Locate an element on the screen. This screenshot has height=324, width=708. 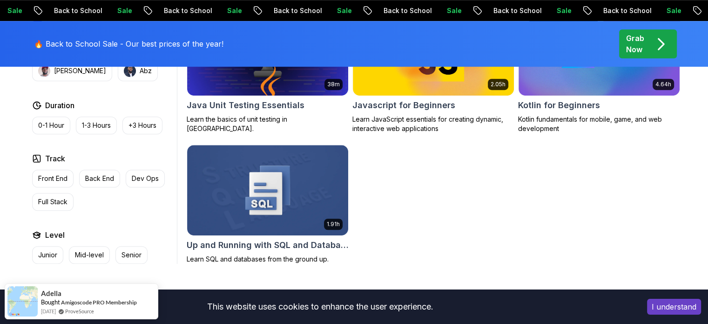
button: Back End is located at coordinates (100, 178).